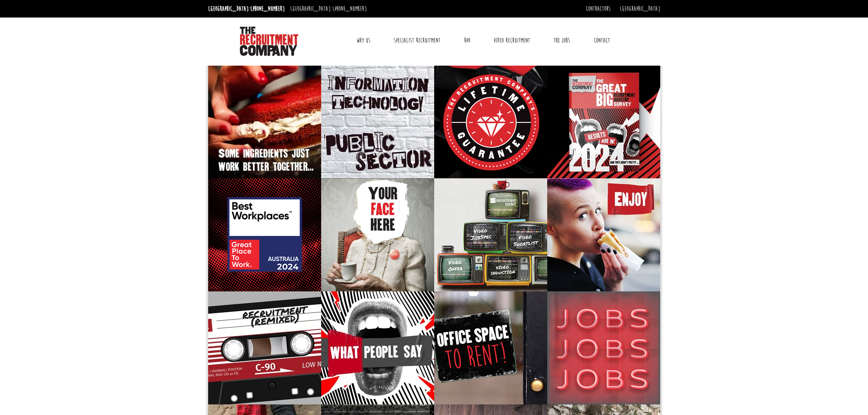 This screenshot has height=415, width=868. I want to click on a: Contractors, so click(598, 9).